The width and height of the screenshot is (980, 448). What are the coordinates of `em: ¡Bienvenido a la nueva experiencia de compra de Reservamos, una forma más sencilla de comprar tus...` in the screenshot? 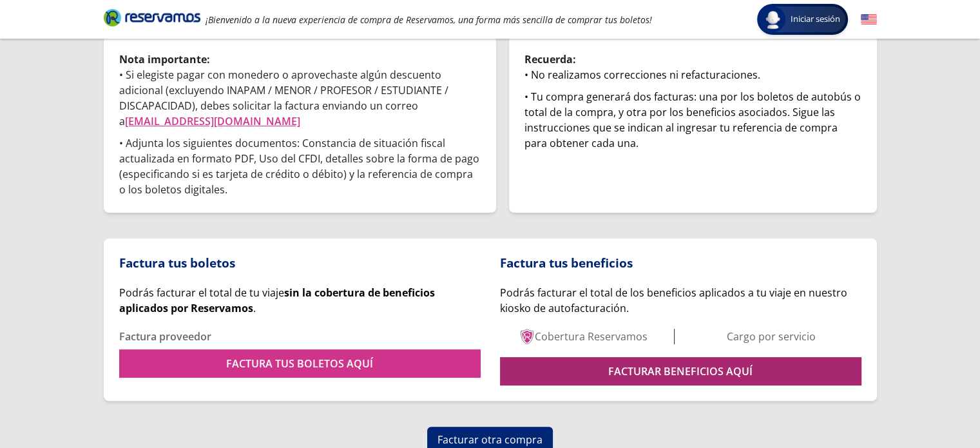 It's located at (428, 19).